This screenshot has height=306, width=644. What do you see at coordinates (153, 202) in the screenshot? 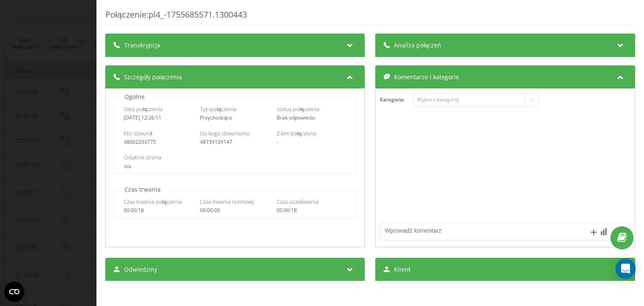
I see `span: Czas trwania połączenia` at bounding box center [153, 202].